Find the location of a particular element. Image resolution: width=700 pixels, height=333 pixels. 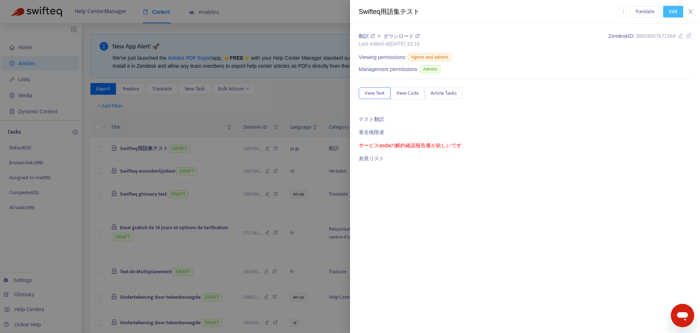

span: Agents and admins is located at coordinates (430, 57).